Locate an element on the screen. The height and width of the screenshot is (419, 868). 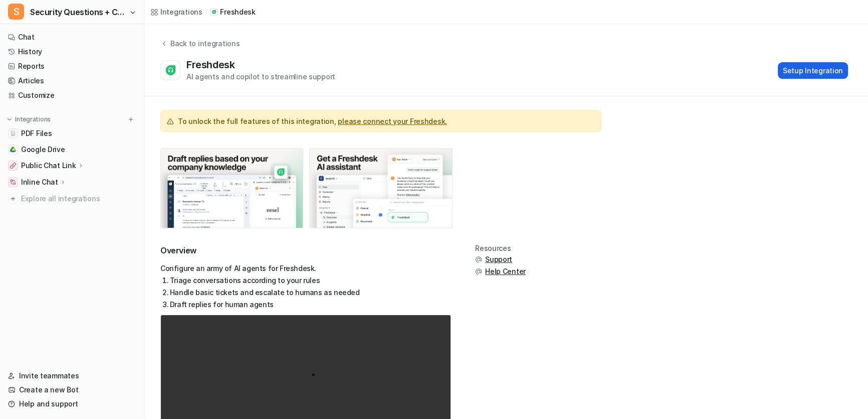
p: Integrations is located at coordinates (33, 119).